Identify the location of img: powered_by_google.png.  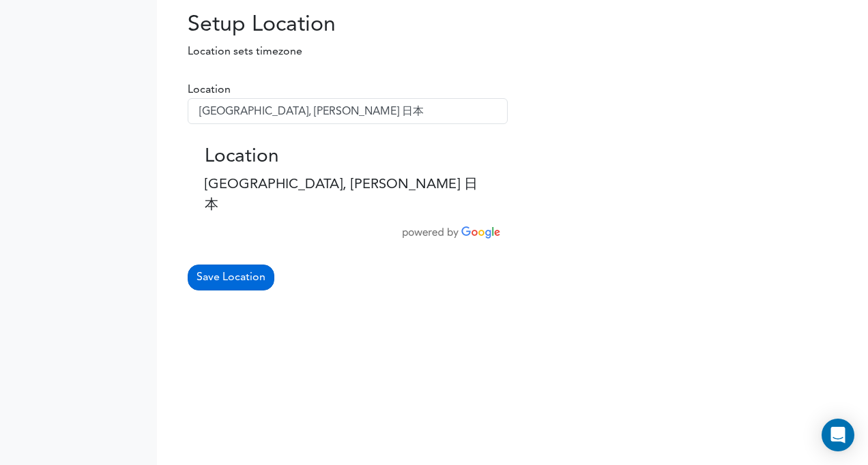
(452, 232).